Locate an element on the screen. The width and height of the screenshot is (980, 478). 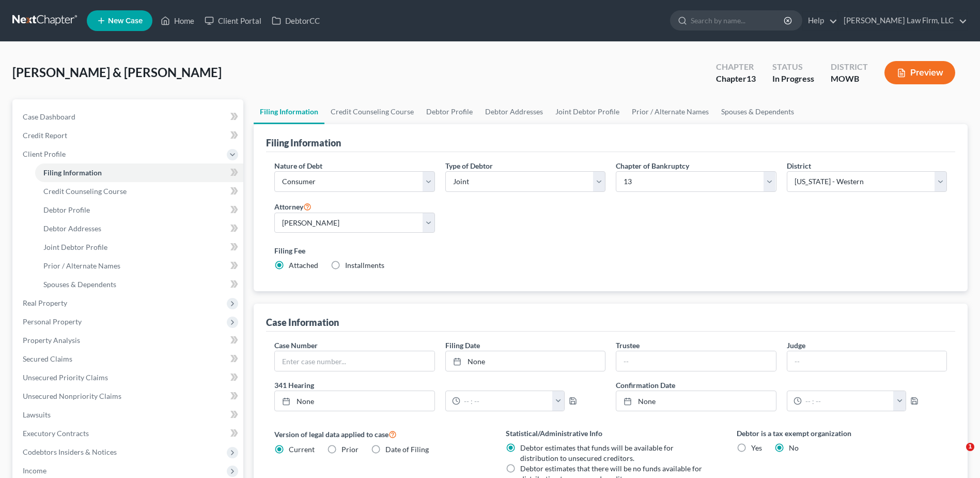
span: Filing Information is located at coordinates (73, 172).